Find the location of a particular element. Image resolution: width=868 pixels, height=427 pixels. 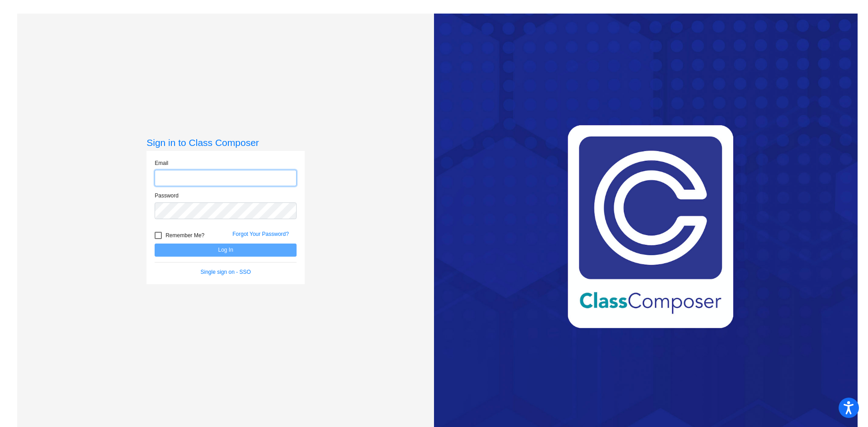

h3: Sign in to Class Composer is located at coordinates (226, 142).